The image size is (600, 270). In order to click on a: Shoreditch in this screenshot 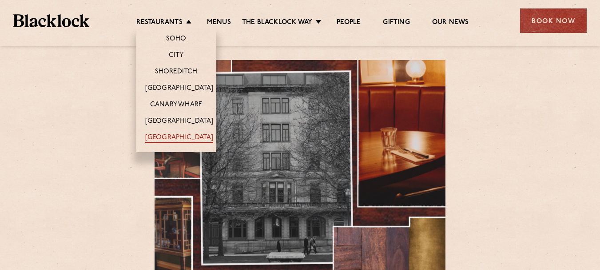, I will do `click(176, 72)`.